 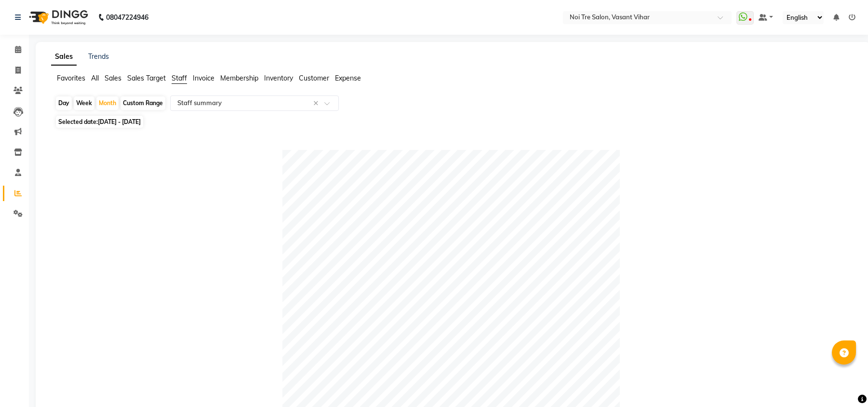 What do you see at coordinates (279, 78) in the screenshot?
I see `span: Inventory` at bounding box center [279, 78].